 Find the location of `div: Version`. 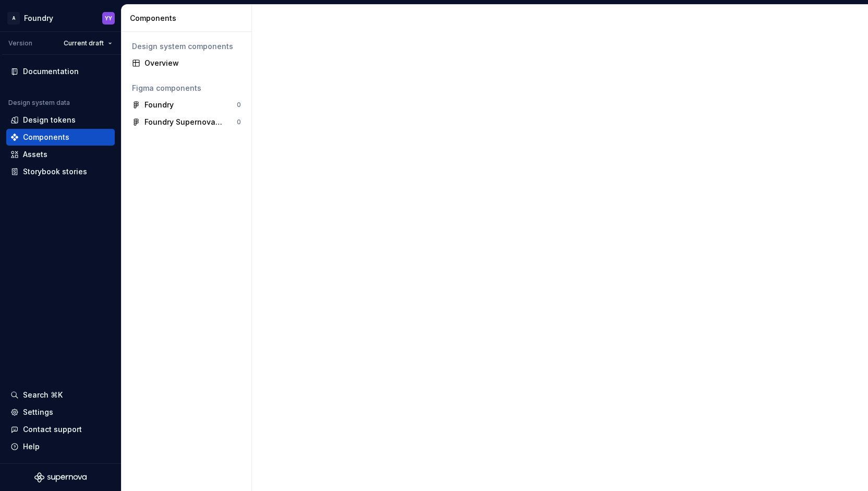

div: Version is located at coordinates (20, 44).